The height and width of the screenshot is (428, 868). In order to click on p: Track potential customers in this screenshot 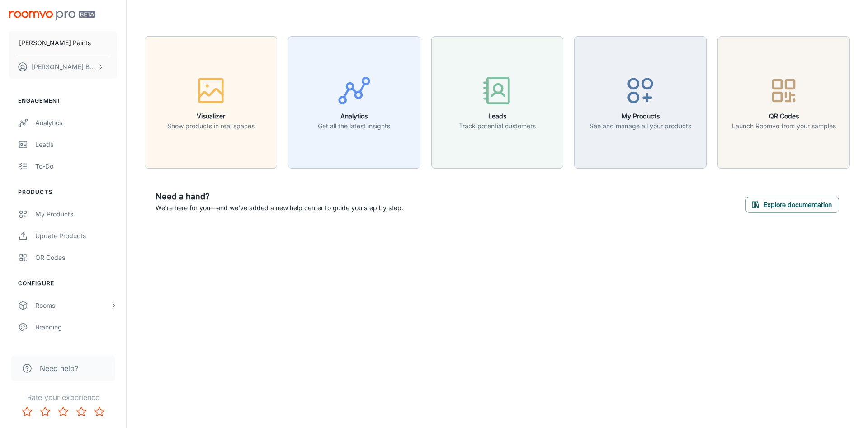, I will do `click(497, 126)`.